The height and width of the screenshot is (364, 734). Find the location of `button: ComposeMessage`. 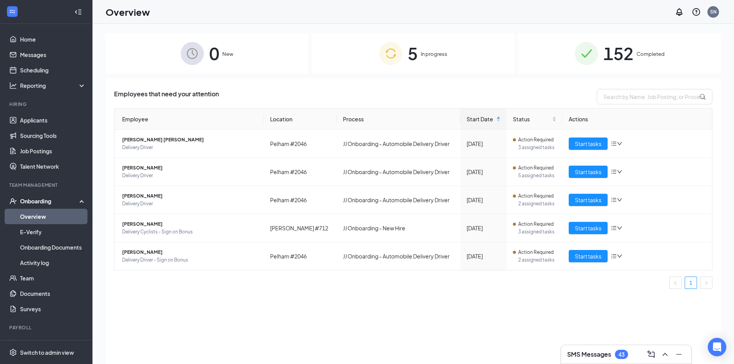

button: ComposeMessage is located at coordinates (651, 355).